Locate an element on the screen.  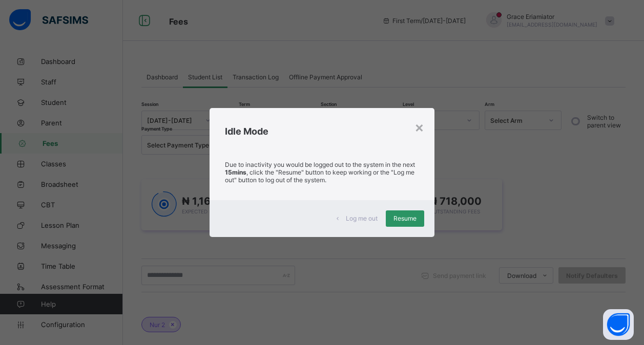
p: Due to inactivity you would be logged out to the system in the next , click the "Resume" button t... is located at coordinates (322, 172).